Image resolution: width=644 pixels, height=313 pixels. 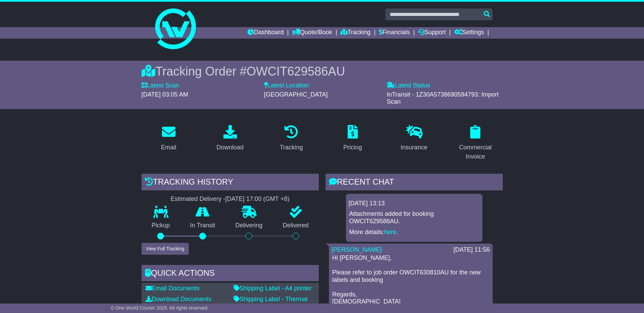 I want to click on a: Shipping Label - Thermal printer, so click(x=270, y=303).